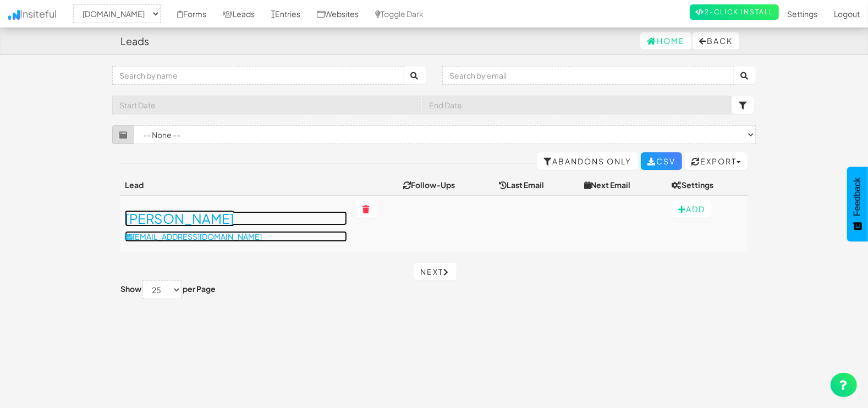 The image size is (868, 408). What do you see at coordinates (135, 41) in the screenshot?
I see `h4: Leads` at bounding box center [135, 41].